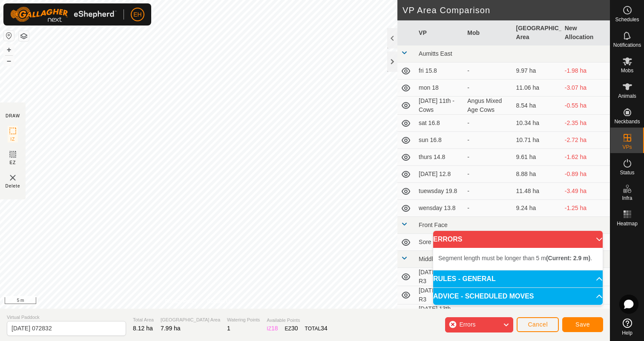 The width and height of the screenshot is (644, 341). I want to click on p-accordion-header: ADVICE - SCHEDULED MOVES, so click(518, 297).